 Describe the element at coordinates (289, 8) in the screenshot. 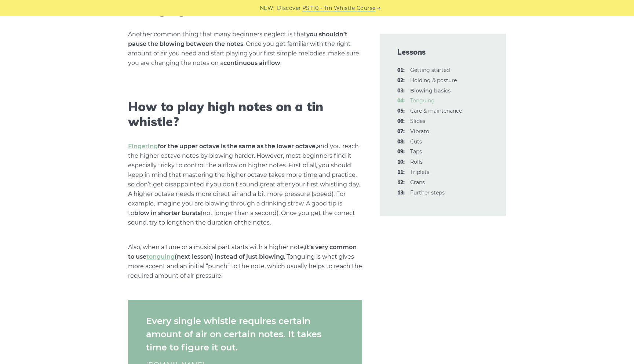

I see `span: Discover` at that location.